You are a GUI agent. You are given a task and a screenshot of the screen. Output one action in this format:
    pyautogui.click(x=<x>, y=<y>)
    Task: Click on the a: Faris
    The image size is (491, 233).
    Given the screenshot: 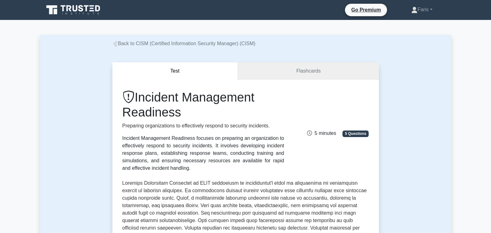 What is the action you would take?
    pyautogui.click(x=422, y=10)
    